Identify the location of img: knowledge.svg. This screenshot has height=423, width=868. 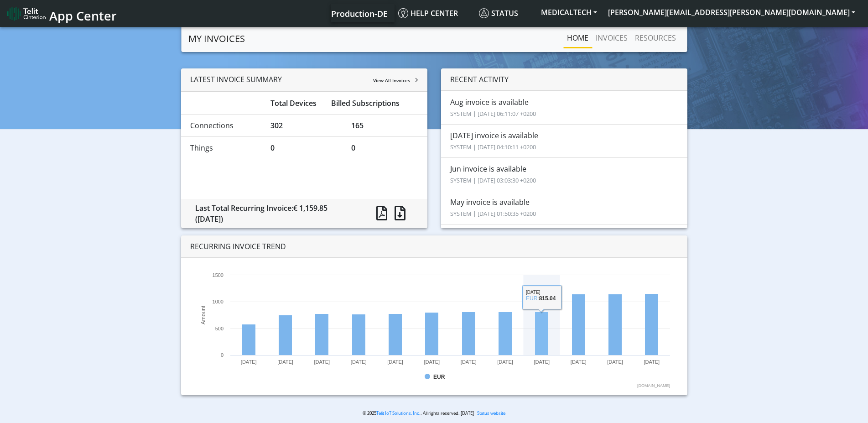
(403, 13).